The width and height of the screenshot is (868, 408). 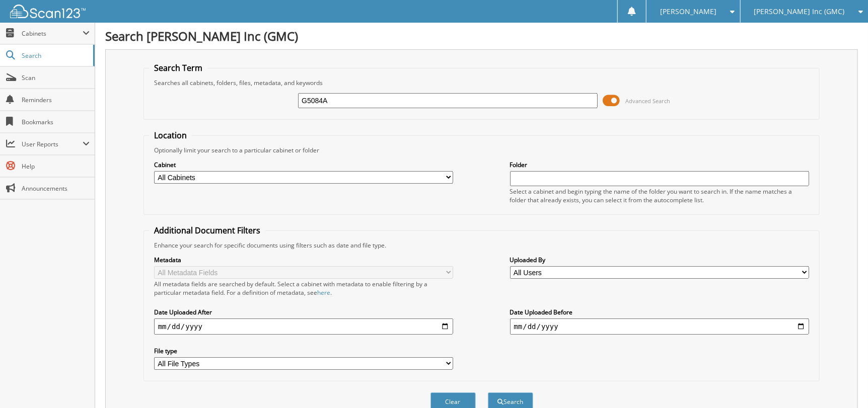 I want to click on span: User Reports, so click(x=52, y=144).